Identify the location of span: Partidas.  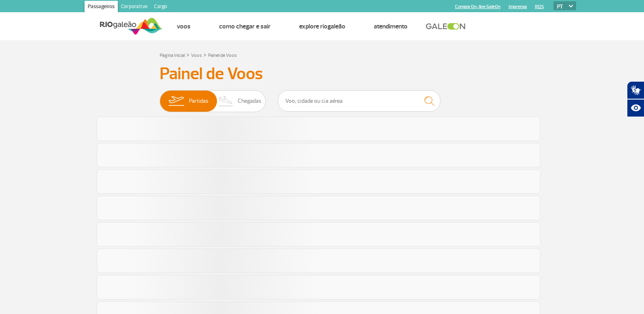
(199, 101).